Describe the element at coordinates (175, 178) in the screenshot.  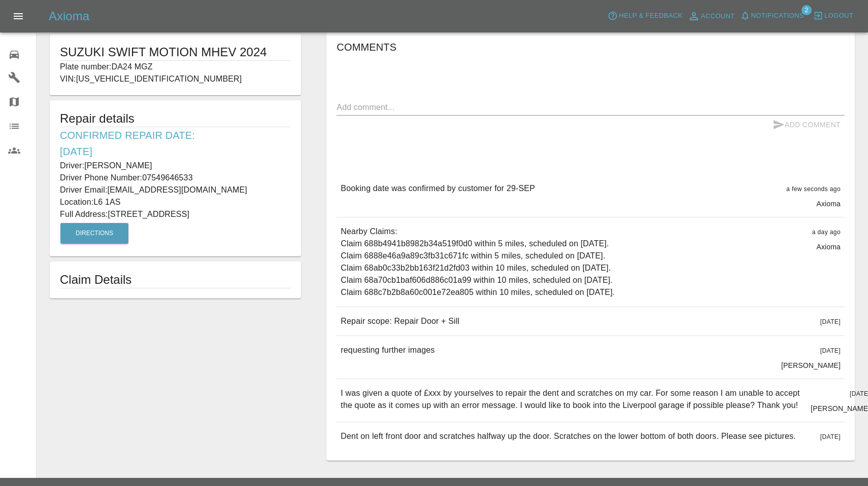
I see `p: Driver Phone Number: 07549646533` at that location.